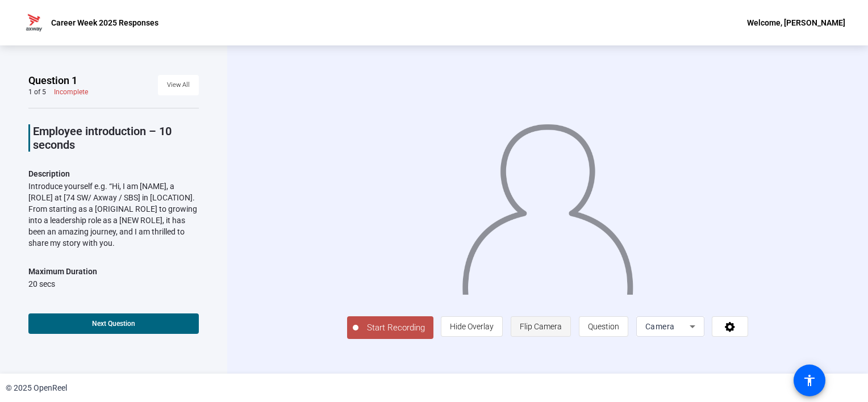 The image size is (868, 402). I want to click on p: Career Week 2025 Responses, so click(104, 23).